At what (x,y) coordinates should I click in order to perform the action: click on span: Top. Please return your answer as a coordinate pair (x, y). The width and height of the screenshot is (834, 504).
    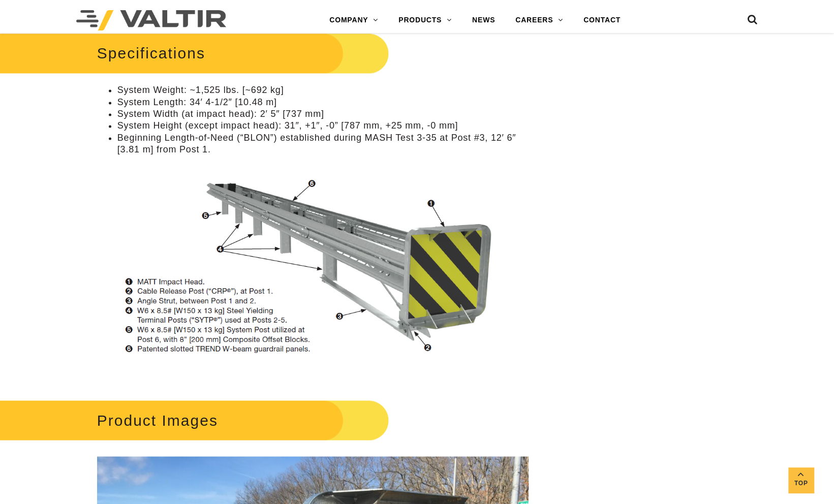
    Looking at the image, I should click on (801, 483).